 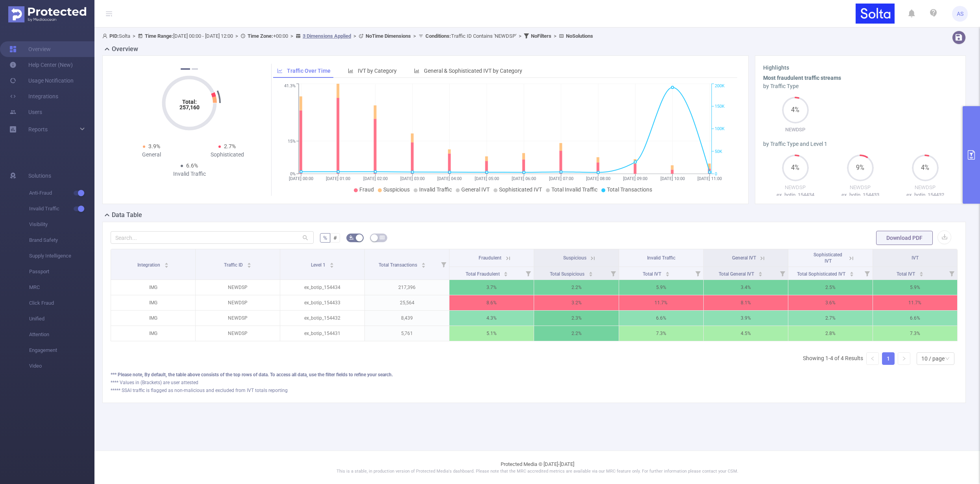 What do you see at coordinates (39, 176) in the screenshot?
I see `span: Solutions` at bounding box center [39, 176].